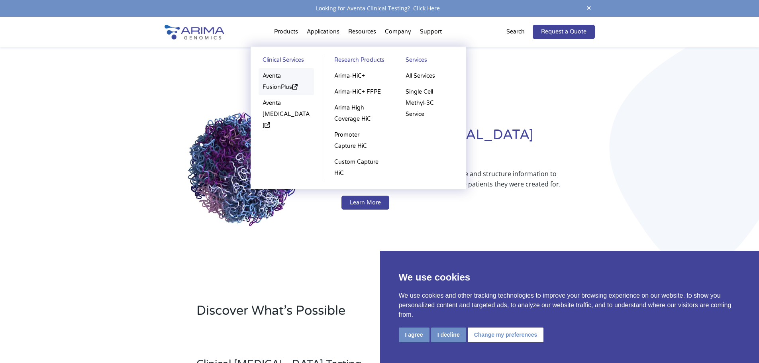 This screenshot has width=759, height=363. What do you see at coordinates (430, 61) in the screenshot?
I see `a: Services` at bounding box center [430, 61].